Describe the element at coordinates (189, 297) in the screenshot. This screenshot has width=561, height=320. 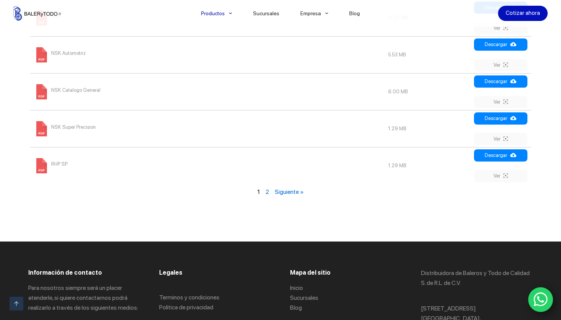
I see `a: Terminos y condiciones` at that location.